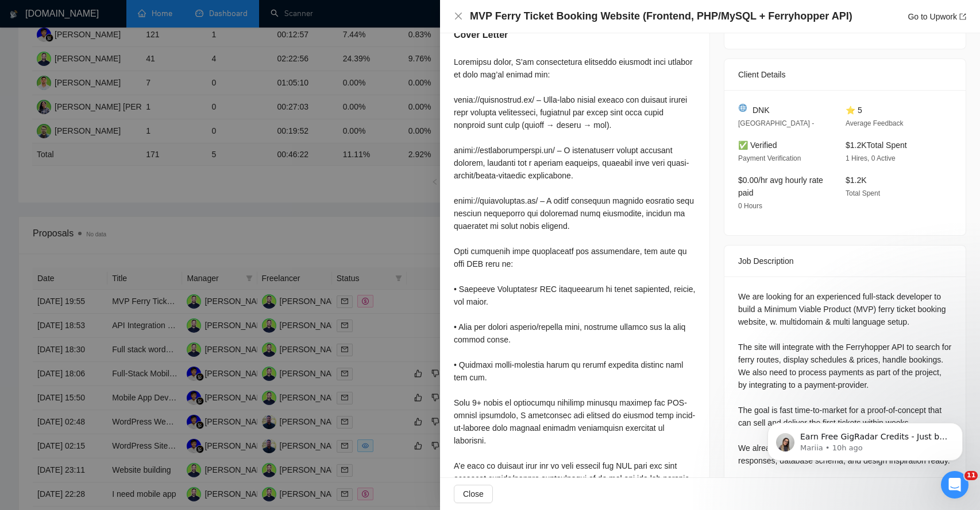 Image resolution: width=980 pixels, height=510 pixels. I want to click on div: We are looking for an experienced full-stack developer to build a Minimum Viable Product (MVP) fe..., so click(845, 379).